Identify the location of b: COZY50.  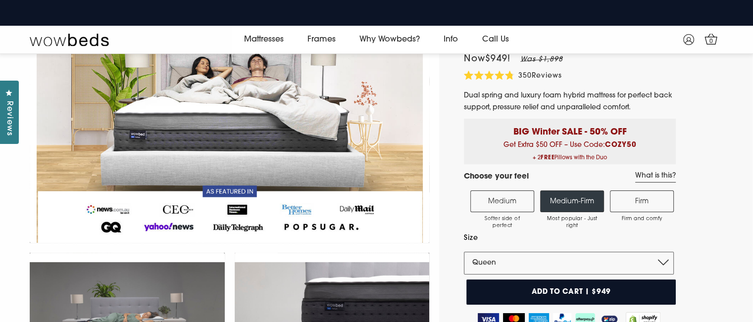
(620, 145).